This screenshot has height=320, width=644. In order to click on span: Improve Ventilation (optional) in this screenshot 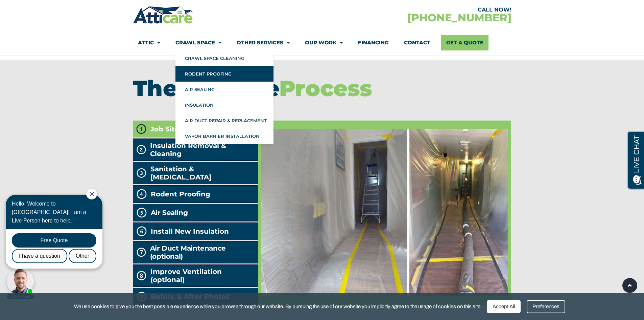, I will do `click(202, 275)`.